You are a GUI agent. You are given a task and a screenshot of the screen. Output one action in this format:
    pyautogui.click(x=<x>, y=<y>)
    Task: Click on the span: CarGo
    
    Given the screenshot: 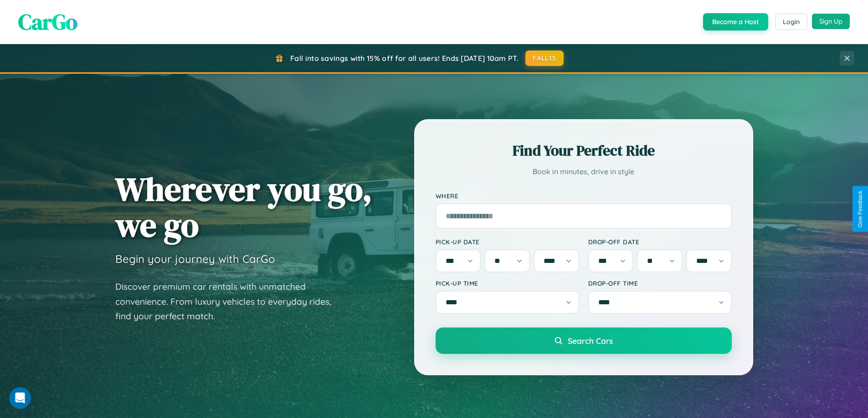 What is the action you would take?
    pyautogui.click(x=48, y=22)
    